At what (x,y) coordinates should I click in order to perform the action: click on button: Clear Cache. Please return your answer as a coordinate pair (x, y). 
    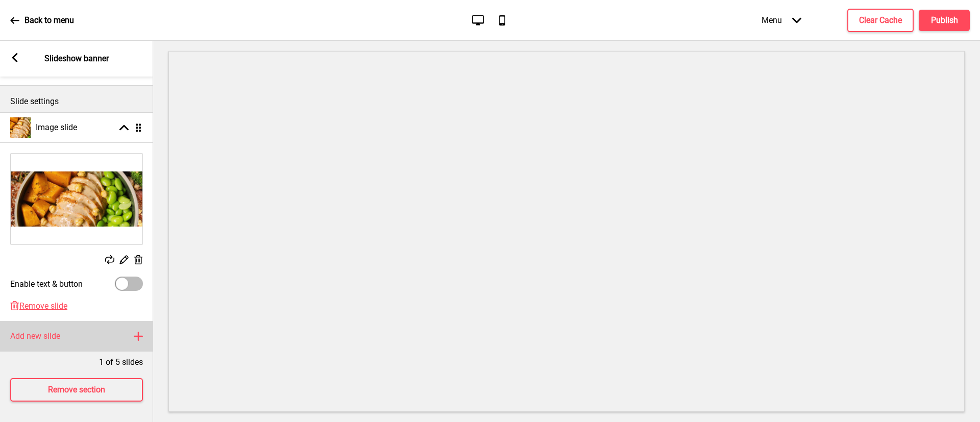
    Looking at the image, I should click on (881, 21).